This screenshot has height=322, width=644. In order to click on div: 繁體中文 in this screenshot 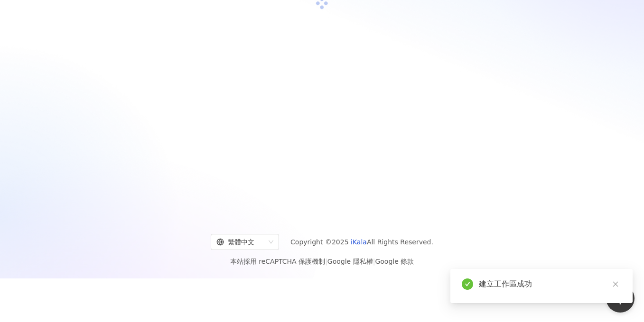, I will do `click(241, 243)`.